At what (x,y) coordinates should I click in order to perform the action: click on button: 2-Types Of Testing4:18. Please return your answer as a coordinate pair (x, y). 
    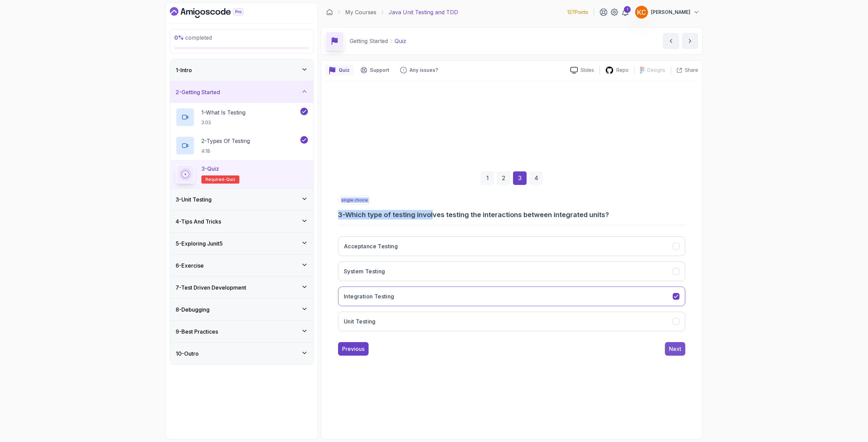
    Looking at the image, I should click on (241, 146).